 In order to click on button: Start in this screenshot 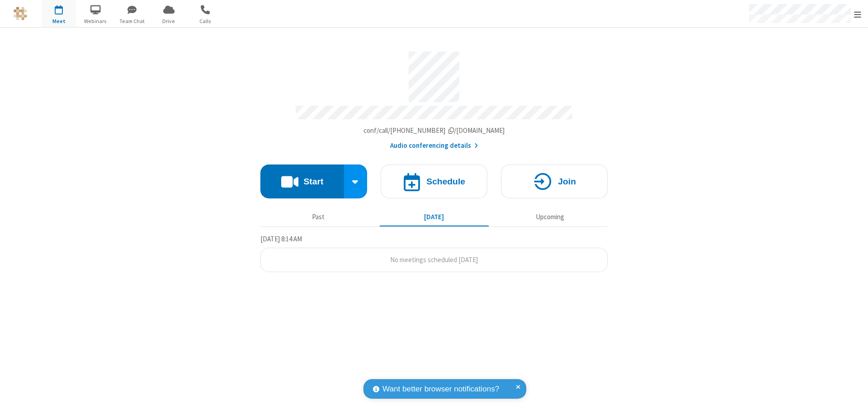, I will do `click(302, 181)`.